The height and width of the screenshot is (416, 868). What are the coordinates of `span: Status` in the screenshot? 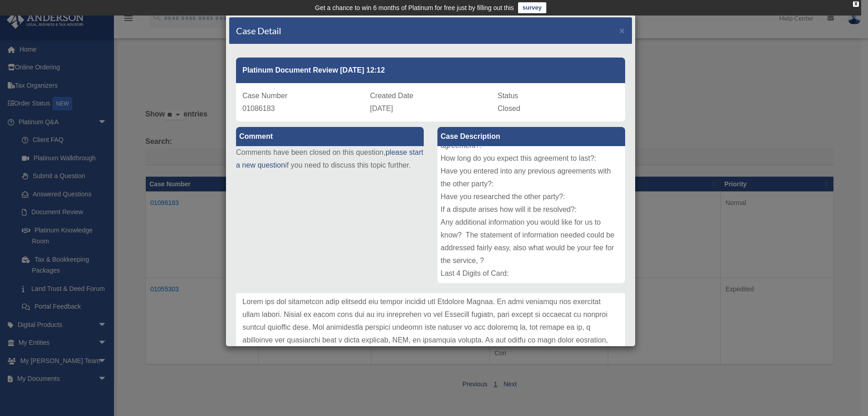 It's located at (508, 95).